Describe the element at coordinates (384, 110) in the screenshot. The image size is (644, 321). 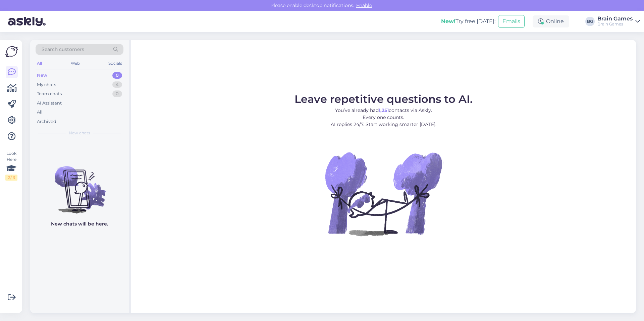
I see `b: 1,251` at that location.